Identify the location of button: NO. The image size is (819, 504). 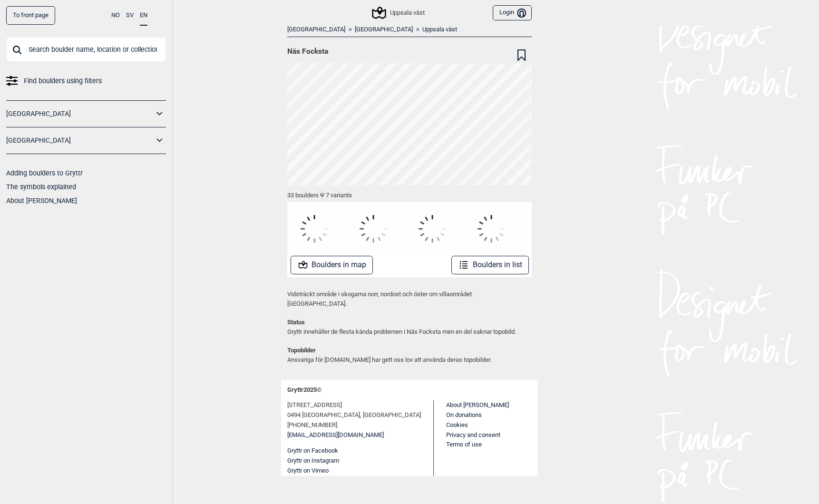
(116, 15).